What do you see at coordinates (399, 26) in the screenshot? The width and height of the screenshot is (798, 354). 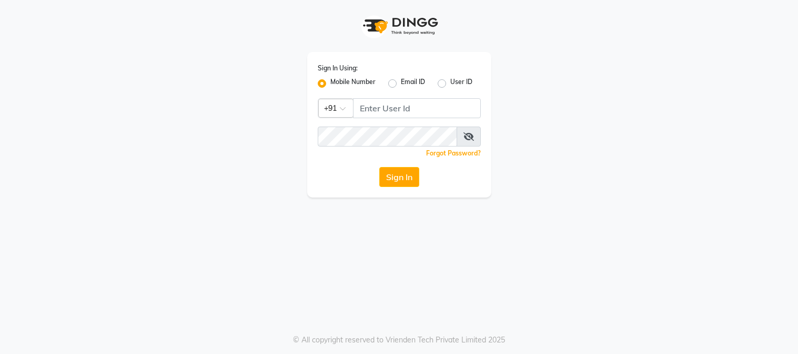 I see `img: logo1.svg` at bounding box center [399, 26].